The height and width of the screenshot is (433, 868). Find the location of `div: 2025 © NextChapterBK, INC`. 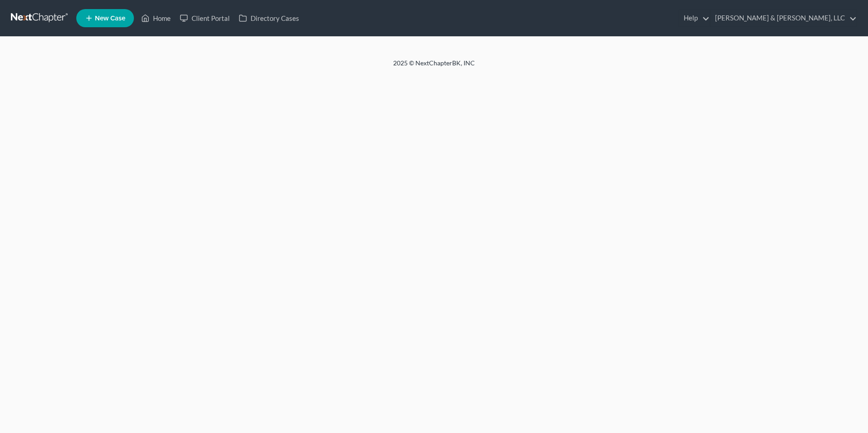

div: 2025 © NextChapterBK, INC is located at coordinates (434, 67).